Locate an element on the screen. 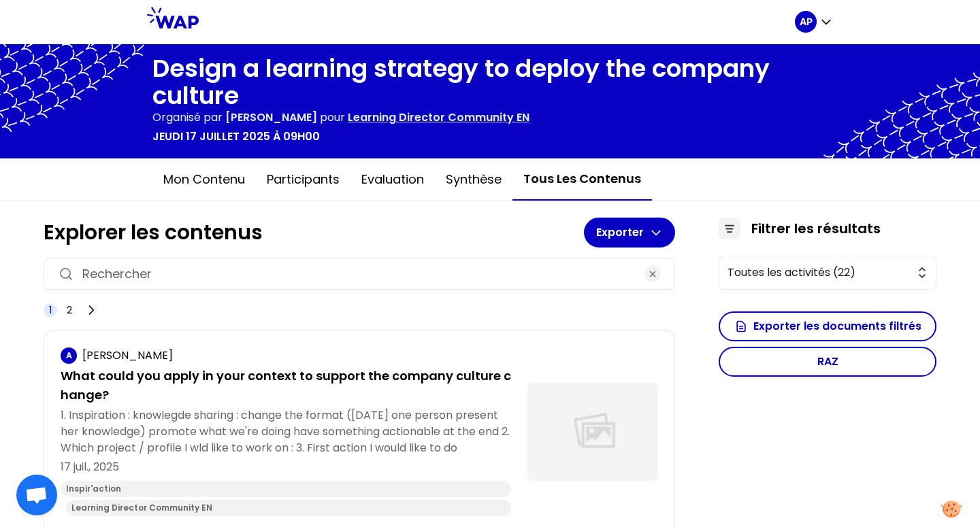  h1: Design a learning strategy to deploy the company culture is located at coordinates (490, 82).